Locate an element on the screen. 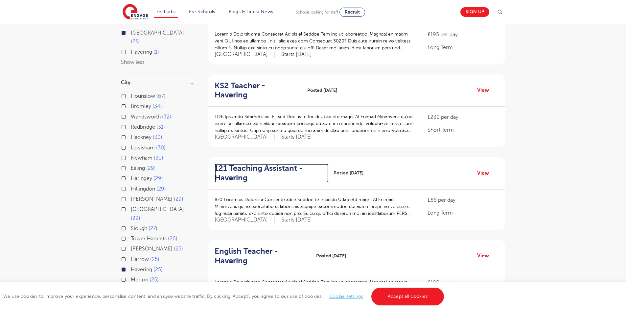  span: Lewisham is located at coordinates (143, 148).